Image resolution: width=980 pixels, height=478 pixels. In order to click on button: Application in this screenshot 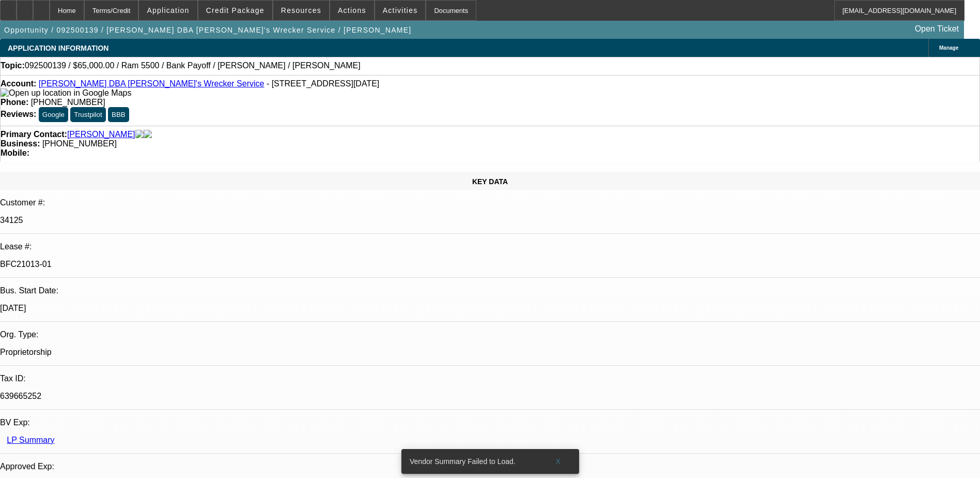, I will do `click(167, 10)`.